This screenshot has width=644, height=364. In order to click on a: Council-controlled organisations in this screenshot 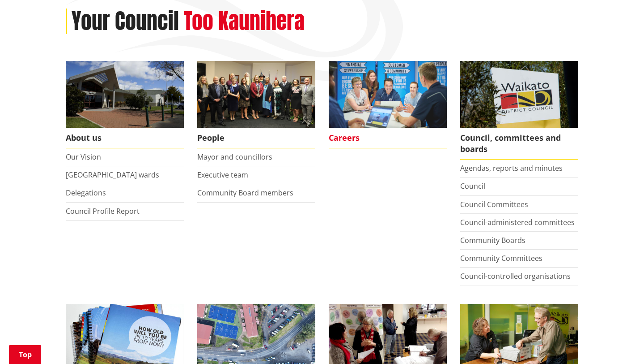, I will do `click(516, 276)`.